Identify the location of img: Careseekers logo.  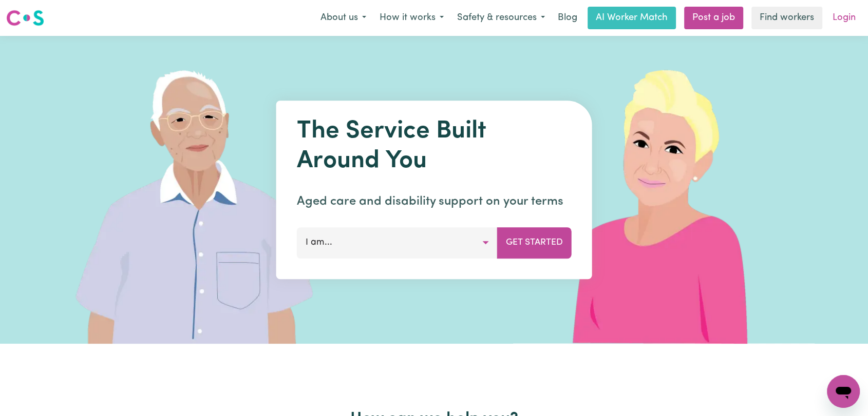
(25, 18).